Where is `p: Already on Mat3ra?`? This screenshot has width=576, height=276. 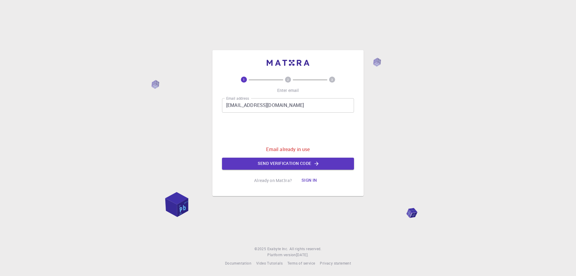 p: Already on Mat3ra? is located at coordinates (273, 180).